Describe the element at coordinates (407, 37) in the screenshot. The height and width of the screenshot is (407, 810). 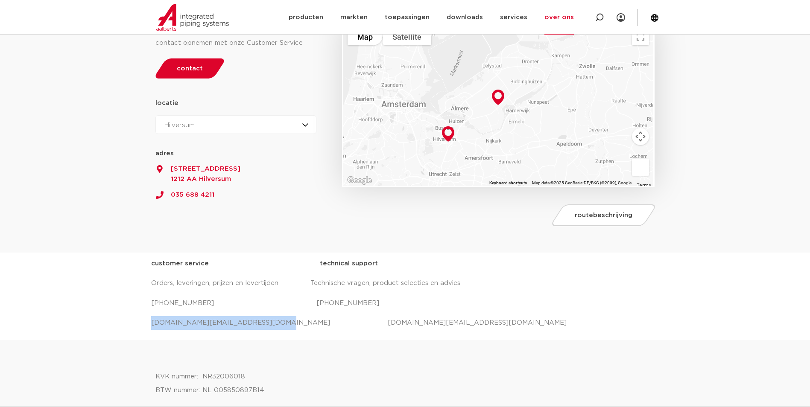
I see `button: Show satellite imagery` at that location.